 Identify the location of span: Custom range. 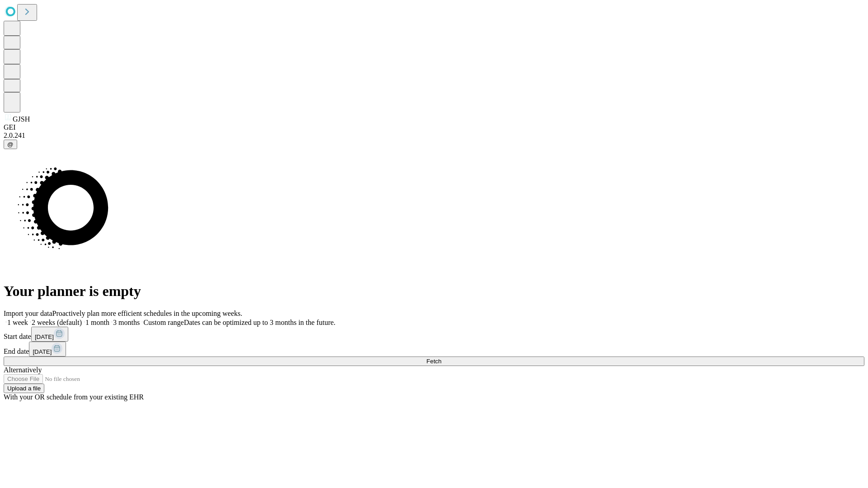
(163, 323).